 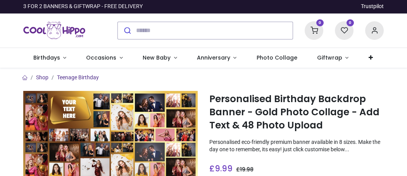 I want to click on span: Occasions, so click(x=101, y=58).